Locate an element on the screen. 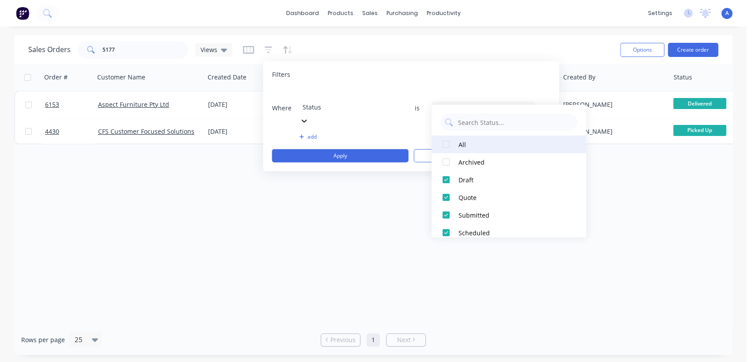 Image resolution: width=754 pixels, height=362 pixels. span: Where is located at coordinates (285, 108).